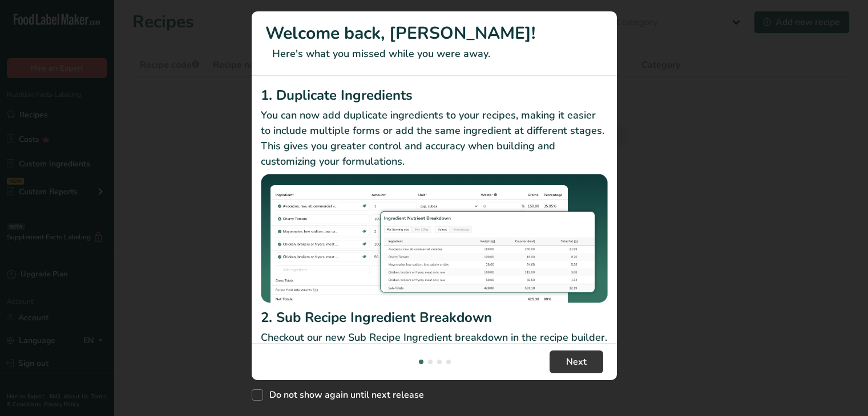 The width and height of the screenshot is (868, 416). I want to click on h2: 1. Duplicate Ingredients, so click(434, 95).